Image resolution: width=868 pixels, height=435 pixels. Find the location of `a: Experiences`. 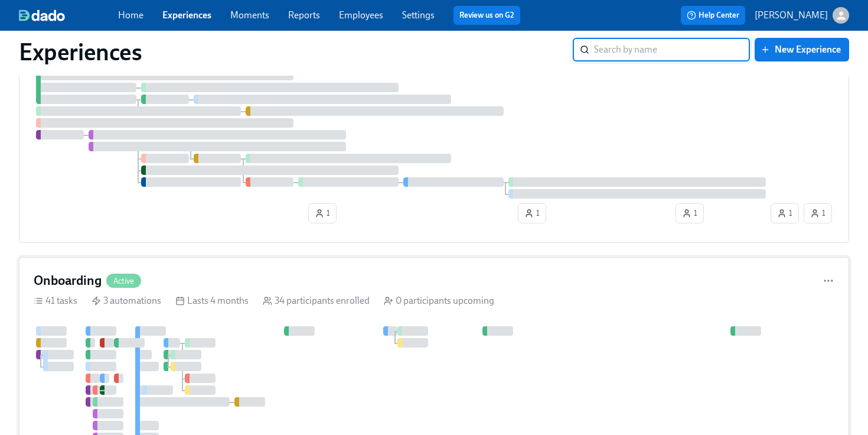

a: Experiences is located at coordinates (186, 15).